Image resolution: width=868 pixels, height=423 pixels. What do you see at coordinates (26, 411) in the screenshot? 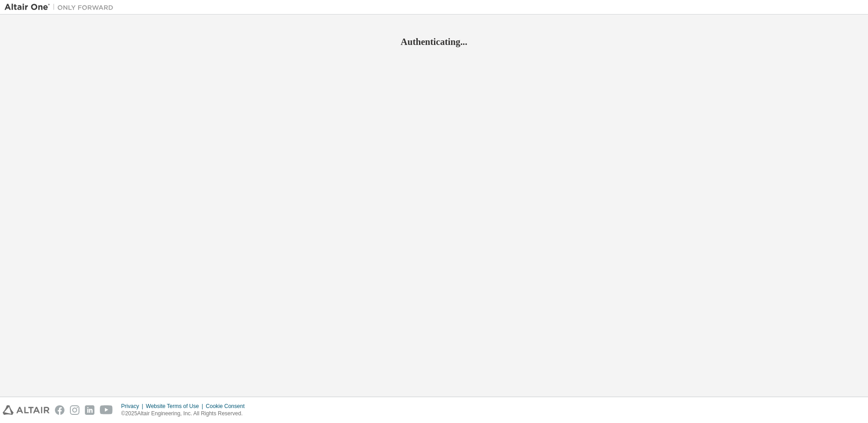
I see `img: altair_logo.svg` at bounding box center [26, 411].